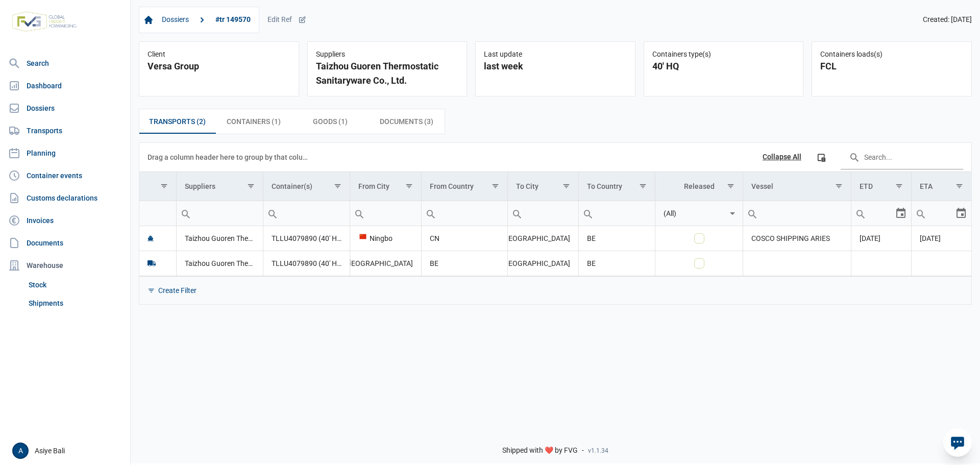 Image resolution: width=980 pixels, height=465 pixels. I want to click on a: Shipments, so click(75, 303).